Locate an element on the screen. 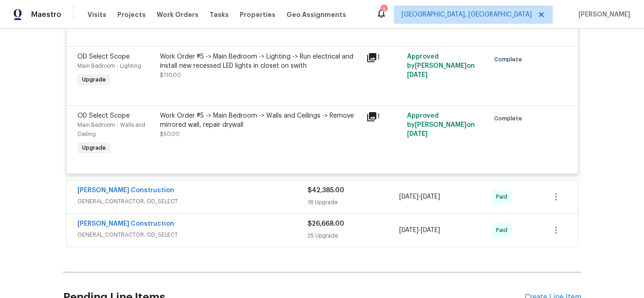 This screenshot has height=298, width=644. span: Properties is located at coordinates (258, 15).